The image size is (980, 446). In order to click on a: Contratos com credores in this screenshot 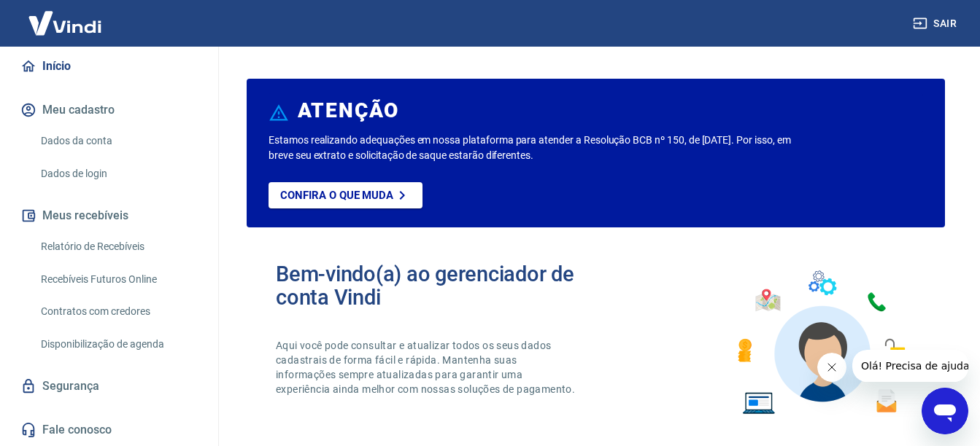, I will do `click(118, 312)`.